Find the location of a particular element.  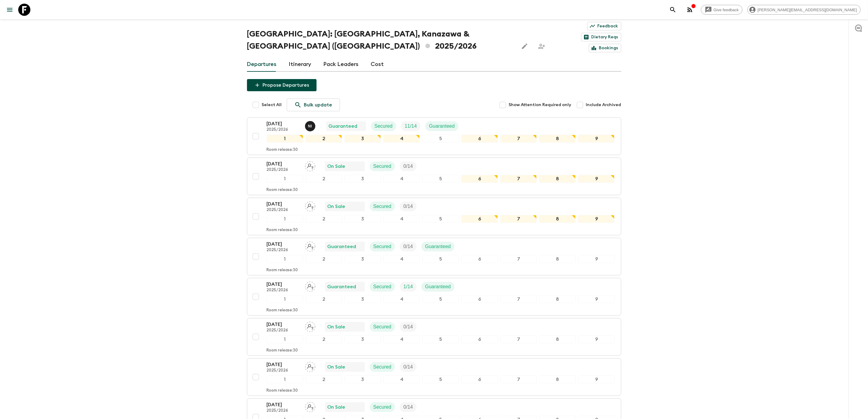

a: Departures is located at coordinates (262, 65).